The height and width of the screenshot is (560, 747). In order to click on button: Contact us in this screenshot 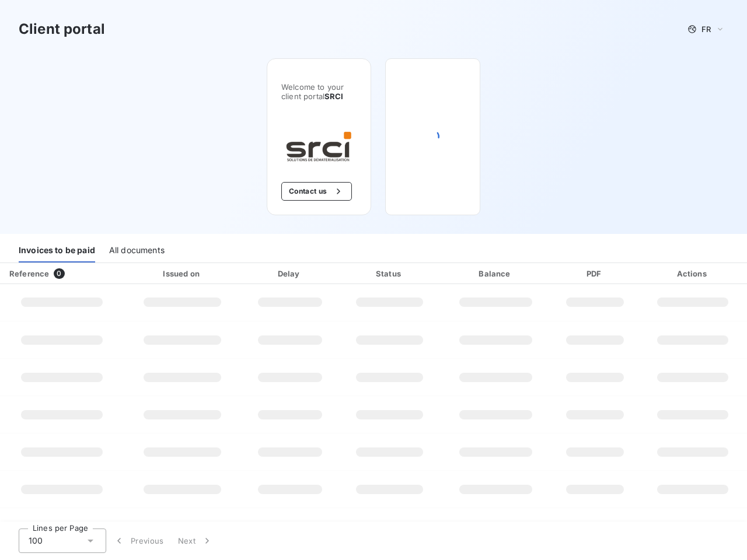, I will do `click(316, 192)`.